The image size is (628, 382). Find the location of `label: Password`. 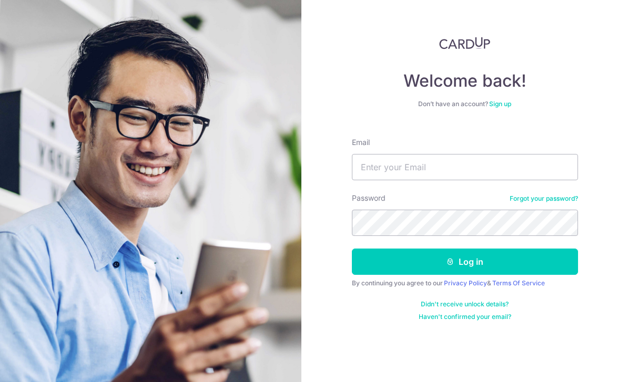

label: Password is located at coordinates (369, 198).